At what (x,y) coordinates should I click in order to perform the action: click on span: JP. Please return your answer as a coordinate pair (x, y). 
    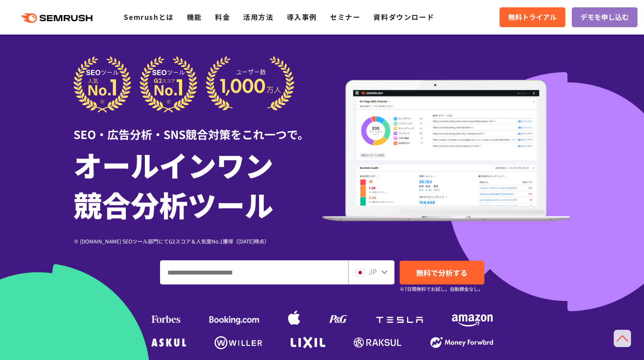
    Looking at the image, I should click on (372, 272).